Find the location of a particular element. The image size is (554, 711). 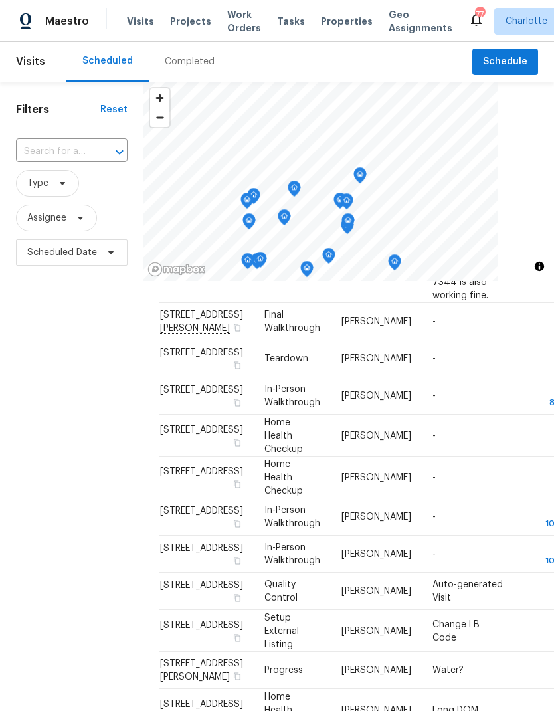

span: Work Orders is located at coordinates (244, 21).